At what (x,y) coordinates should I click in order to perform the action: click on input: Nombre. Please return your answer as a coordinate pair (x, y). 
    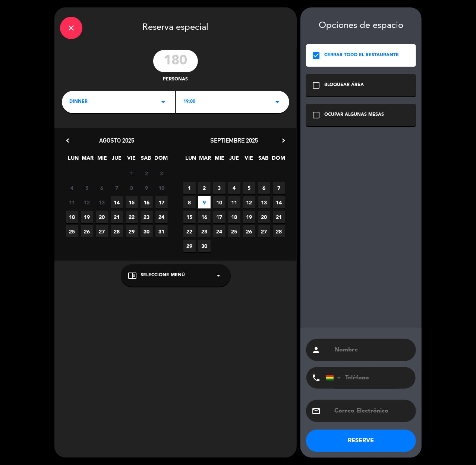
    Looking at the image, I should click on (372, 350).